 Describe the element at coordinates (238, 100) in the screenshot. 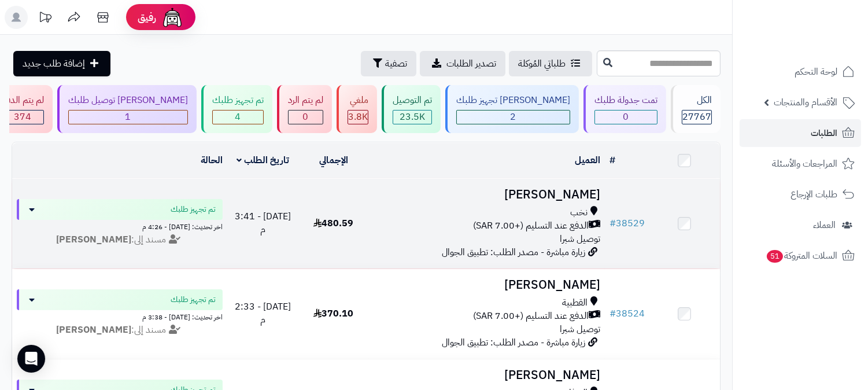

I see `div: تم تجهيز طلبك` at that location.